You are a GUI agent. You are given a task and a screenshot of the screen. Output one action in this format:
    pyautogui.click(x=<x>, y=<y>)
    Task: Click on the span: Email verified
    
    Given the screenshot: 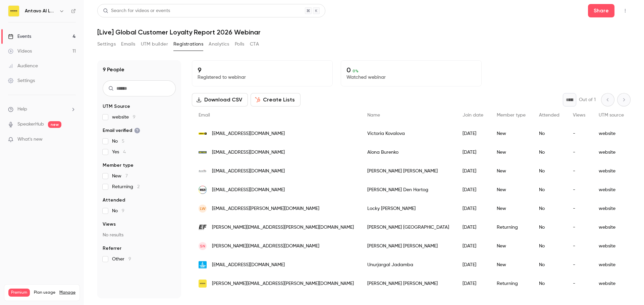 What is the action you would take?
    pyautogui.click(x=121, y=130)
    